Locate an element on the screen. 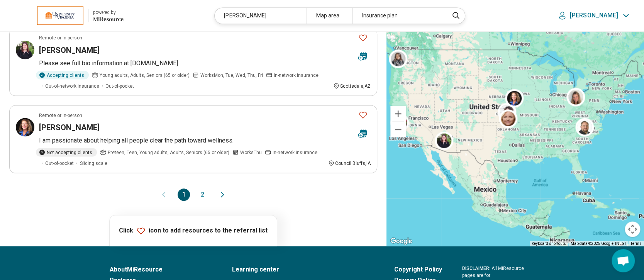  a: Copyright Policy is located at coordinates (418, 269).